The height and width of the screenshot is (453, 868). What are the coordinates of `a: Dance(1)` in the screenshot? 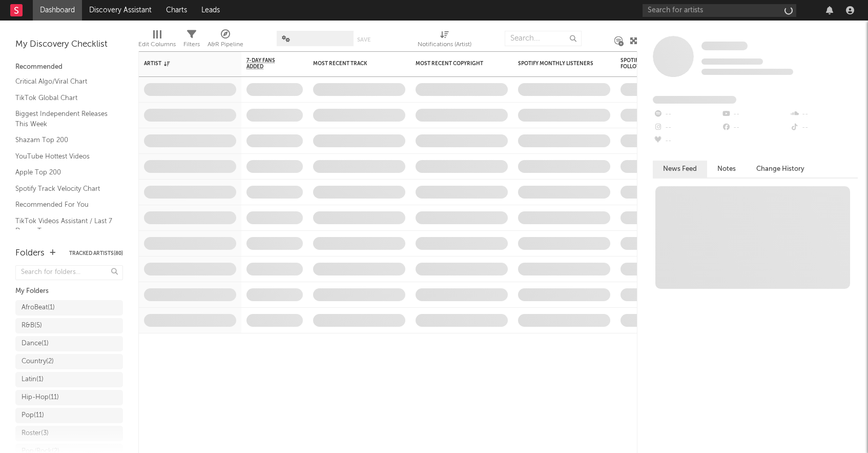 It's located at (69, 344).